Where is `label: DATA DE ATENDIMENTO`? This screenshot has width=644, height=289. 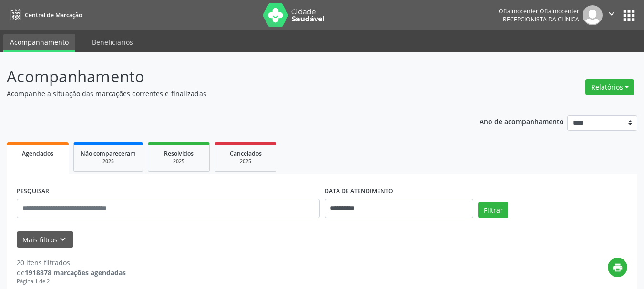
label: DATA DE ATENDIMENTO is located at coordinates (359, 191).